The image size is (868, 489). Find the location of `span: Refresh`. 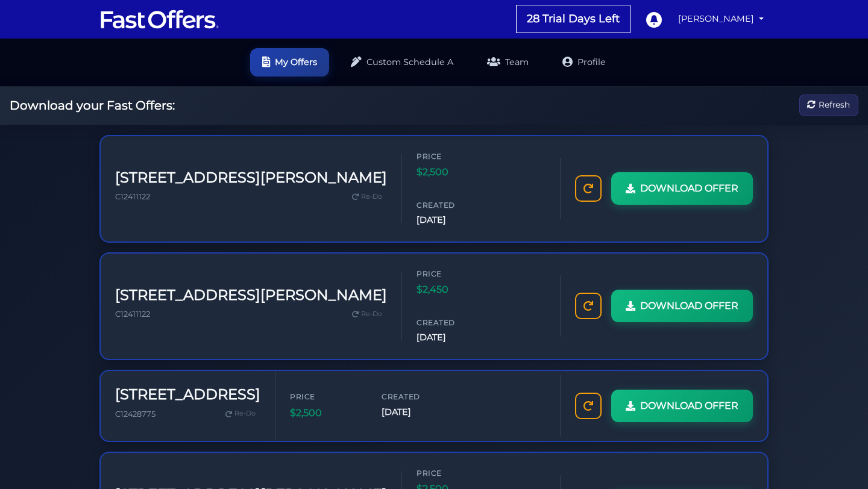

span: Refresh is located at coordinates (834, 105).